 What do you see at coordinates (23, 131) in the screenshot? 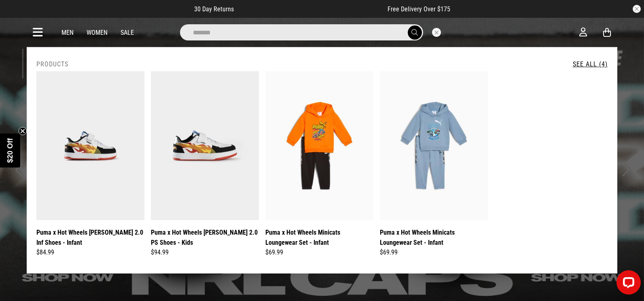
I see `button: Close teaser` at bounding box center [23, 131].